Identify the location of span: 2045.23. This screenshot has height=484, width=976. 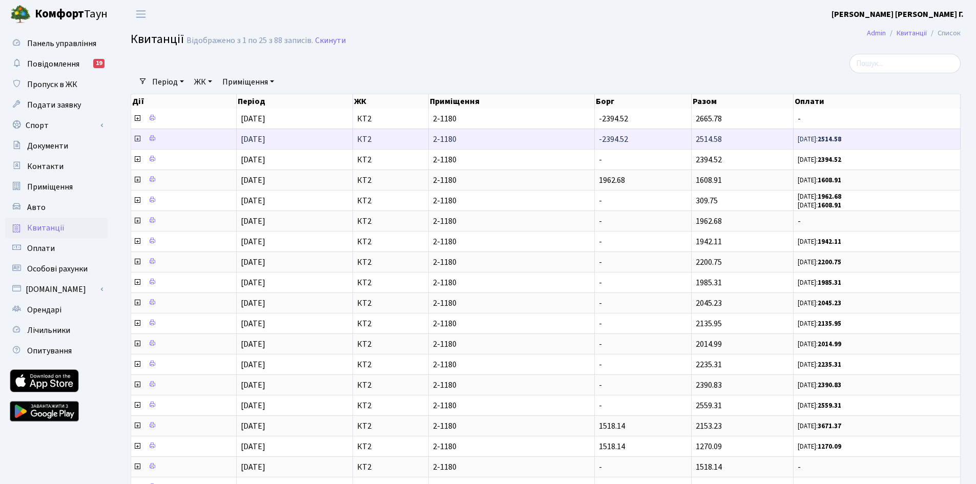
(708, 303).